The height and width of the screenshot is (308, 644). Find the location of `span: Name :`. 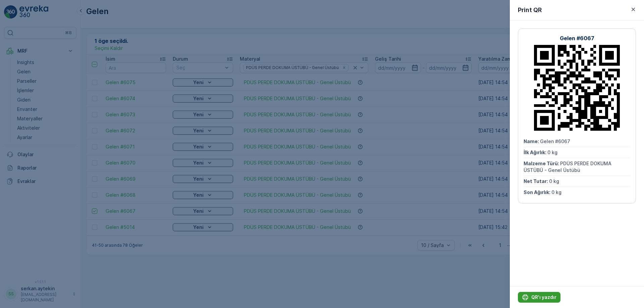

span: Name : is located at coordinates (532, 141).